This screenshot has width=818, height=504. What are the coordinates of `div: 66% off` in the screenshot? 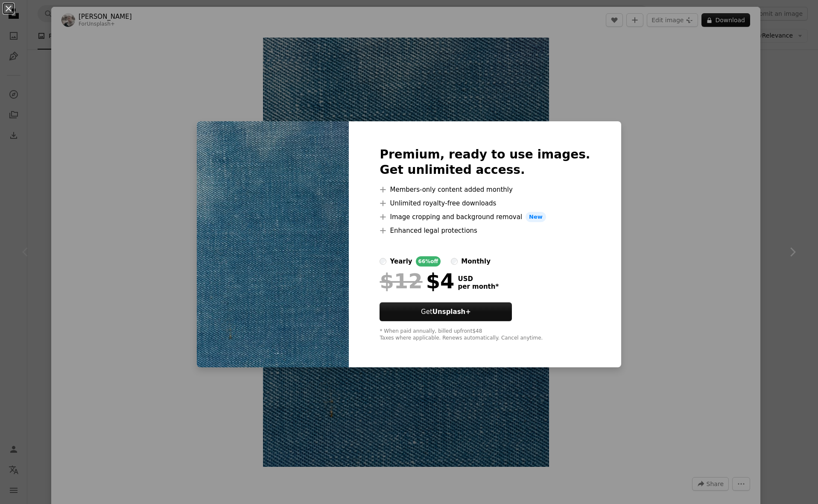 It's located at (428, 261).